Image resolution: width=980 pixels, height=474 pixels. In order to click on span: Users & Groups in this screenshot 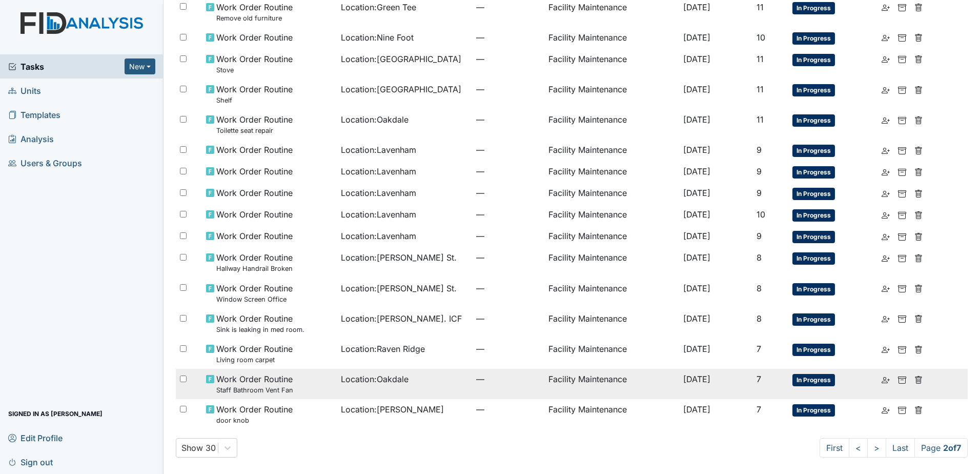, I will do `click(45, 163)`.